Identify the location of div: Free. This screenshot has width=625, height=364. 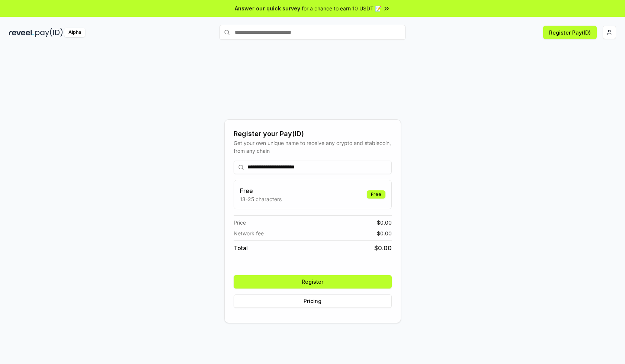
(376, 195).